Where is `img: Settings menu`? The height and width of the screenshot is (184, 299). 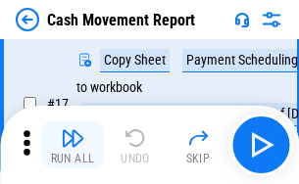 img: Settings menu is located at coordinates (272, 20).